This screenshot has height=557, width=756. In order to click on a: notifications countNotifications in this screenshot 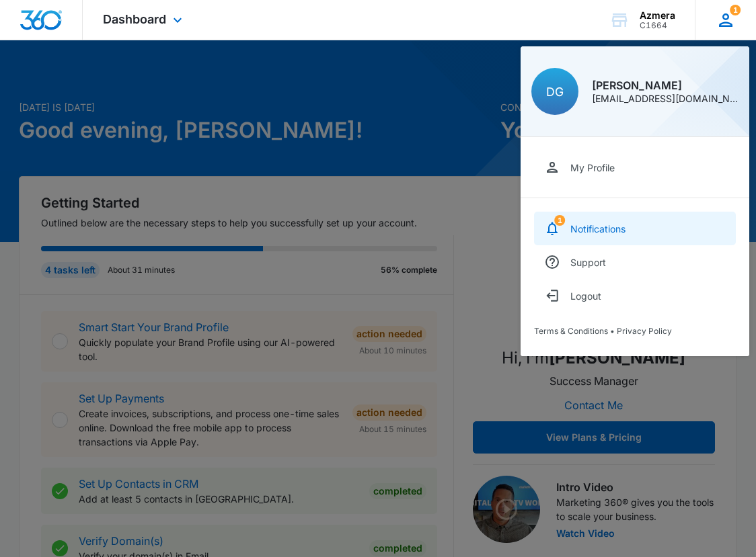, I will do `click(635, 229)`.